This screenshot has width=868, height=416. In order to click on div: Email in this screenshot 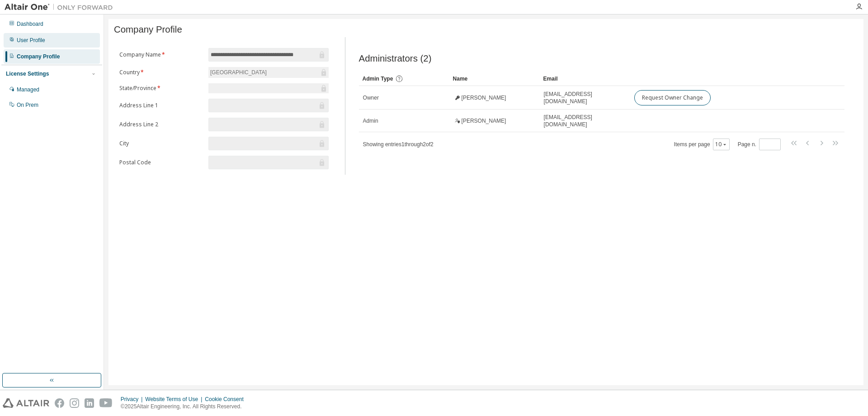, I will do `click(585, 79)`.